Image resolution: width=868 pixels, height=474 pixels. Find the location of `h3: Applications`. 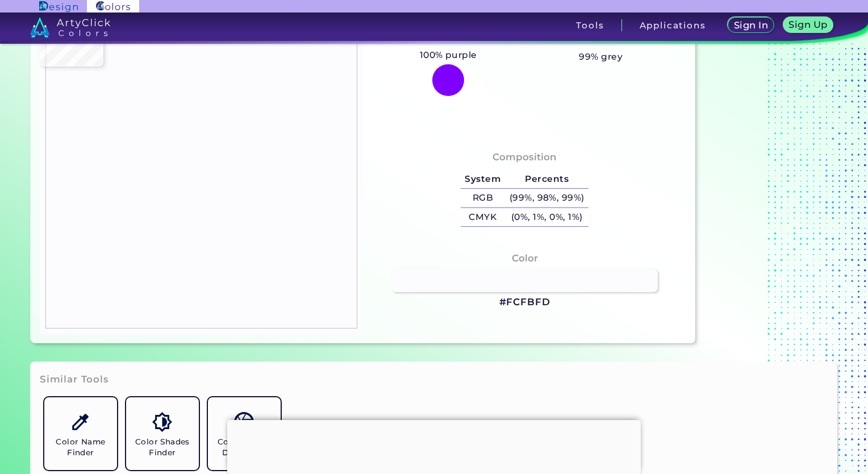

h3: Applications is located at coordinates (673, 25).